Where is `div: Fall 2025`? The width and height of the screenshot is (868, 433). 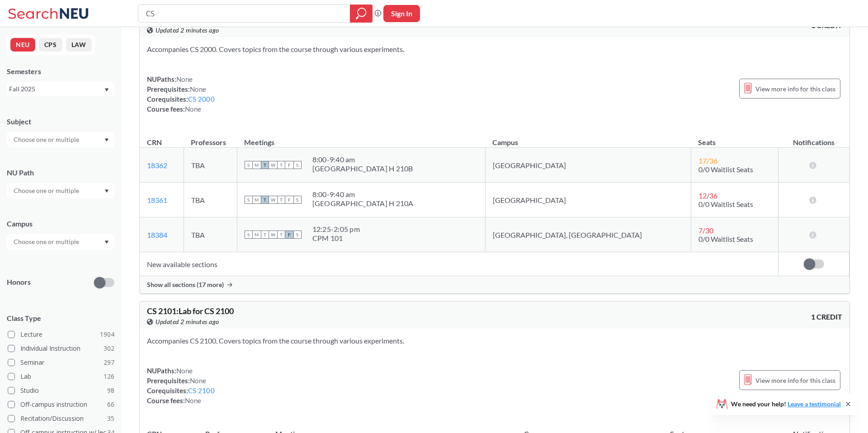
div: Fall 2025 is located at coordinates (56, 89).